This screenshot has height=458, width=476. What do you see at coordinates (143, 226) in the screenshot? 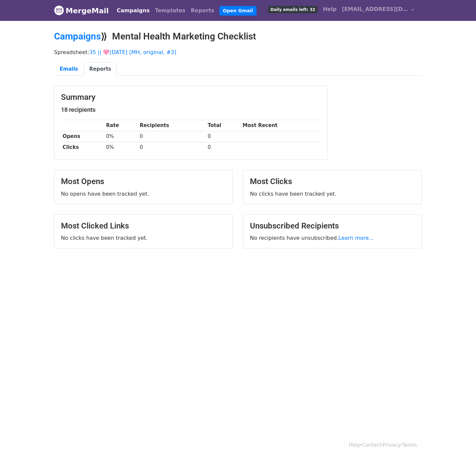
I see `h3: Most Clicked Links` at bounding box center [143, 226].